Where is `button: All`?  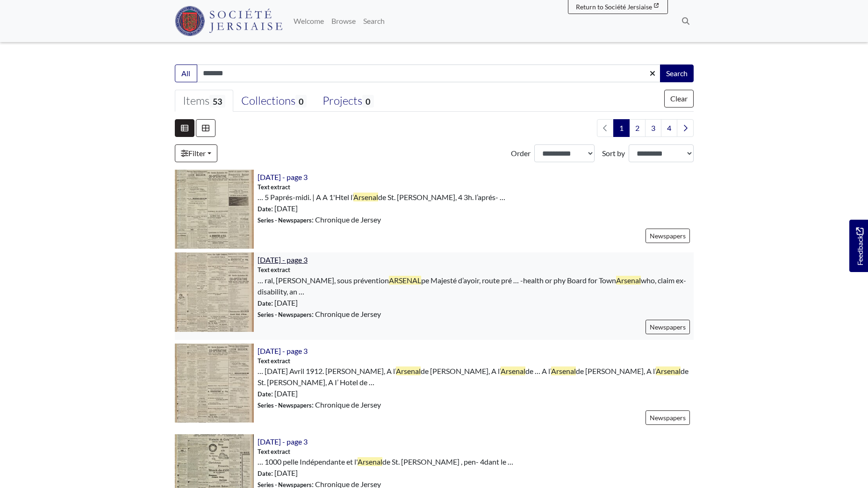 button: All is located at coordinates (186, 74).